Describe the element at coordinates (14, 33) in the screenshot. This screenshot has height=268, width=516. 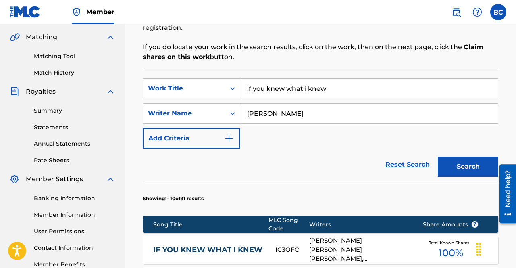
I see `div: Open Resource Center` at that location.